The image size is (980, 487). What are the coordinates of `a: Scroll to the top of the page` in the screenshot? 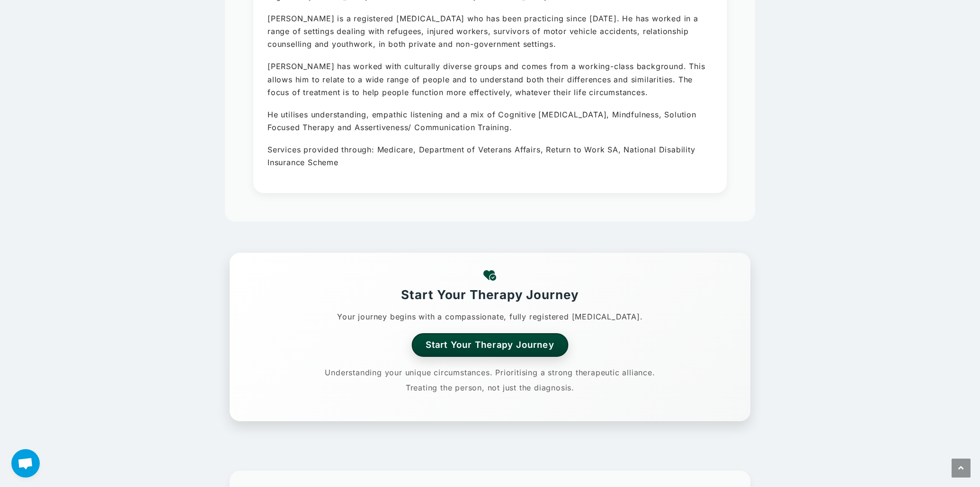 It's located at (961, 468).